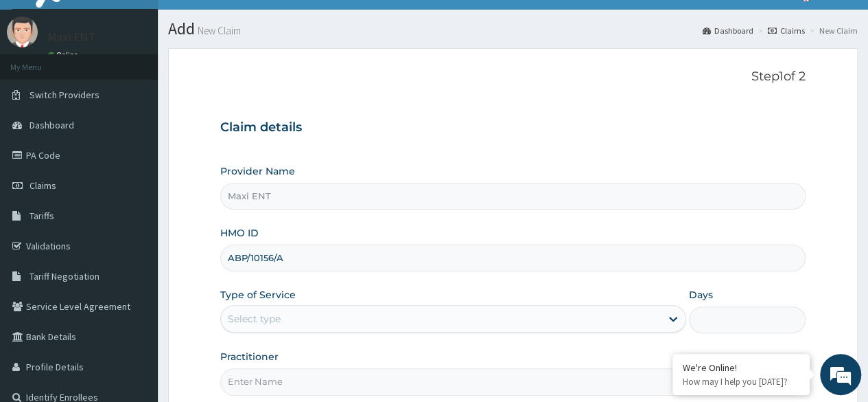 This screenshot has width=868, height=402. I want to click on a: Online, so click(65, 55).